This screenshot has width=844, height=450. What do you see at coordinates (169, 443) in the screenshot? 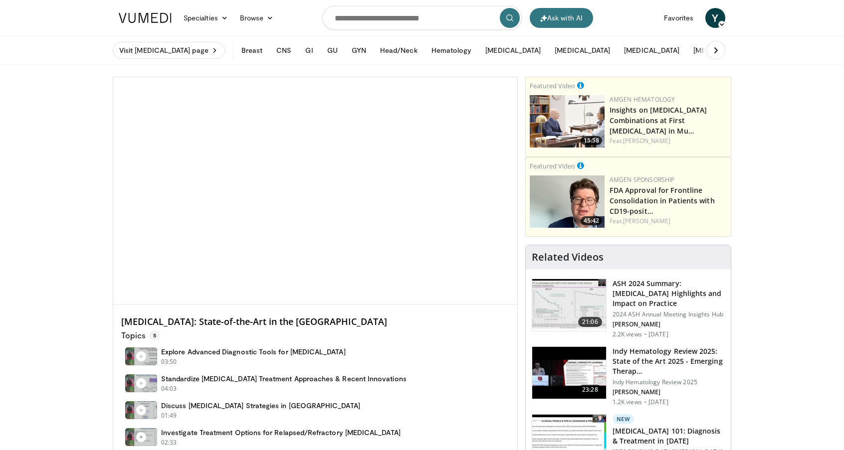
I see `p: 02:33` at bounding box center [169, 443].